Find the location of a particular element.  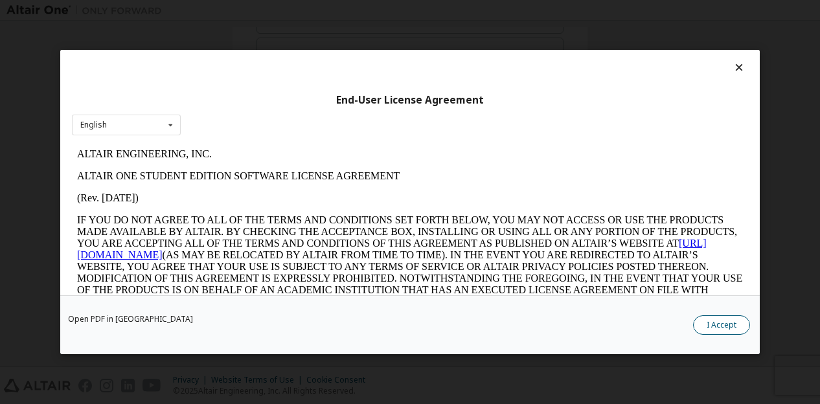

button: I Accept is located at coordinates (722, 325).